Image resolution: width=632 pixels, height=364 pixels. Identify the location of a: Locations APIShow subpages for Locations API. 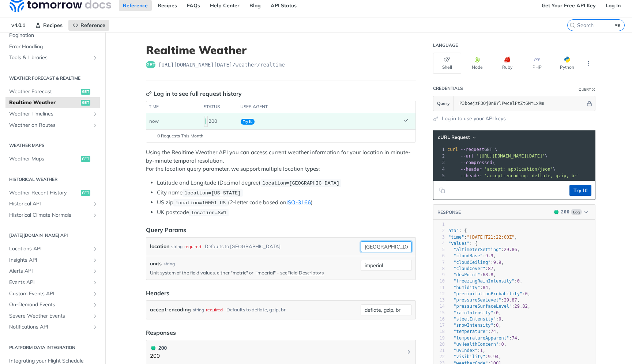
(53, 249).